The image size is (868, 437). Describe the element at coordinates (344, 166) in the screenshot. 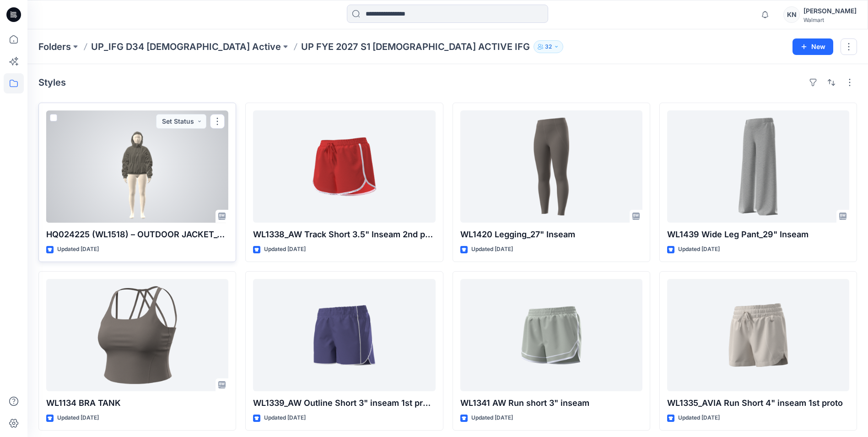

I see `a: WL1338_AW Track Short 3.5" Inseam 2nd proto` at that location.